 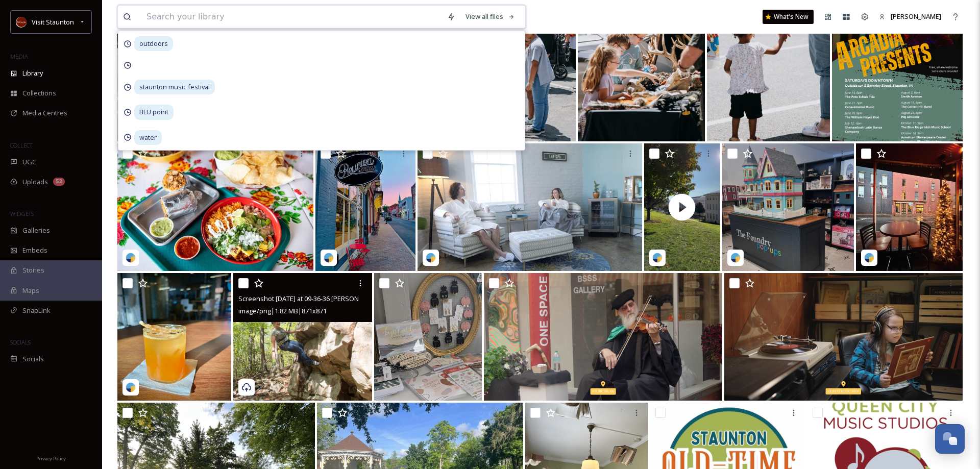 What do you see at coordinates (283, 311) in the screenshot?
I see `span: image/png | 1.82 MB | 871 x 871` at bounding box center [283, 311].